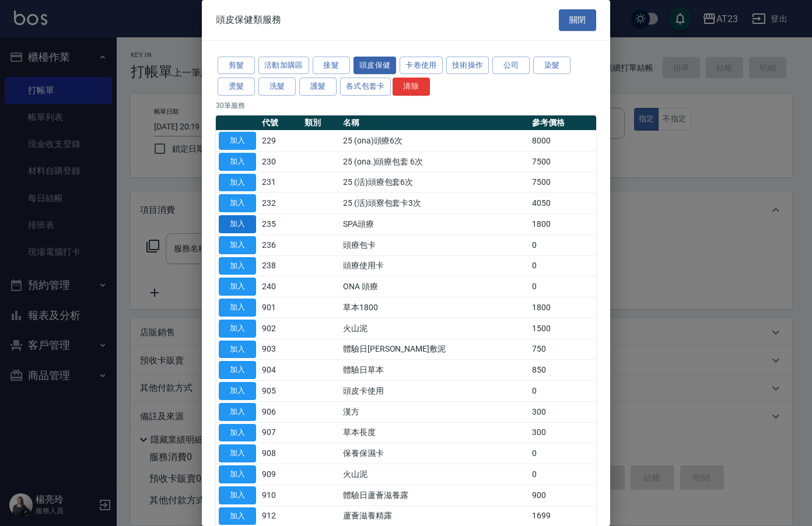 The height and width of the screenshot is (526, 812). What do you see at coordinates (435, 141) in the screenshot?
I see `td: 25 (ona)頭療6次` at bounding box center [435, 141].